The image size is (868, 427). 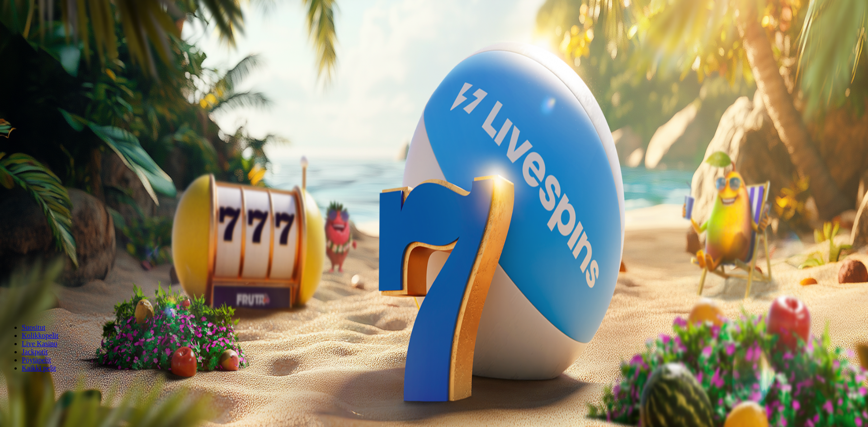 What do you see at coordinates (40, 336) in the screenshot?
I see `a: Kolikkopelit` at bounding box center [40, 336].